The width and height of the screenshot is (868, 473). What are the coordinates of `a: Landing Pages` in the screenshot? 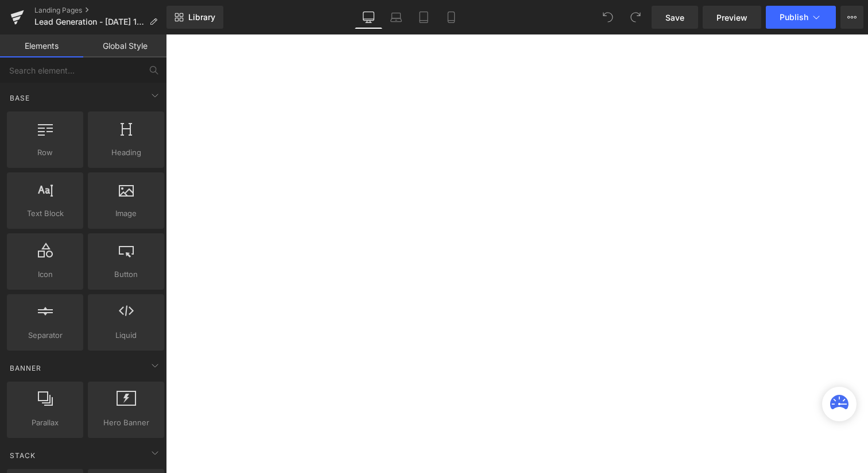 It's located at (100, 10).